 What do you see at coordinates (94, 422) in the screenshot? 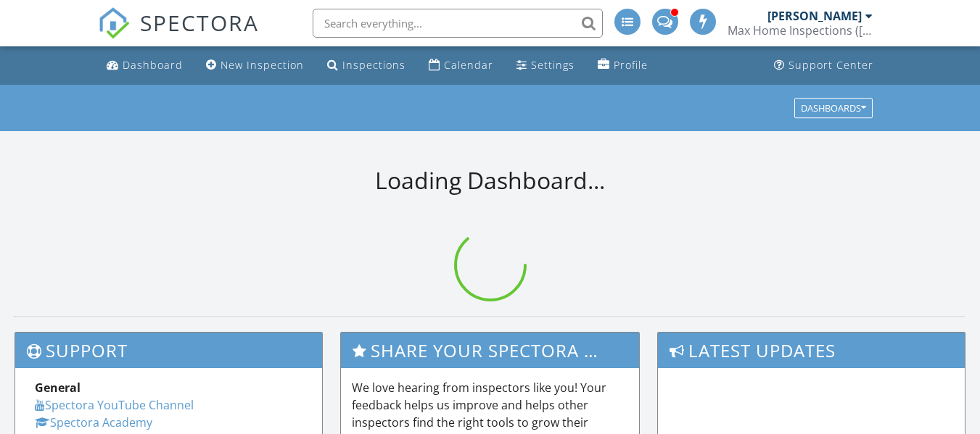
I see `a: Spectora Academy` at bounding box center [94, 422].